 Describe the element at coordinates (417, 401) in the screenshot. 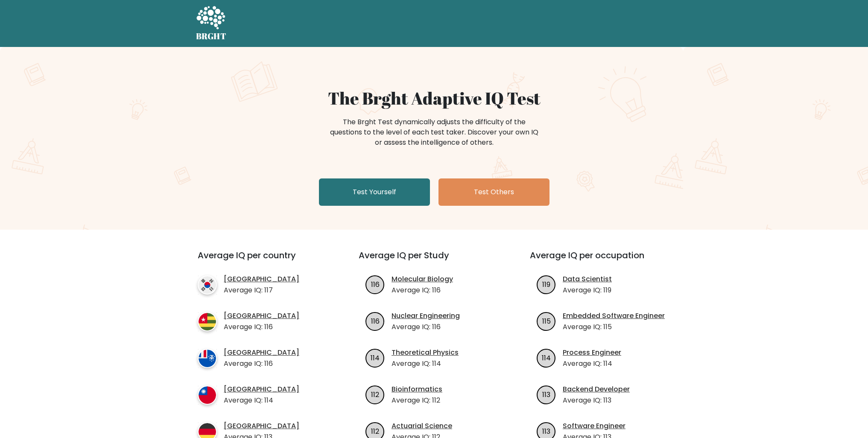

I see `p: Average IQ: 112` at that location.